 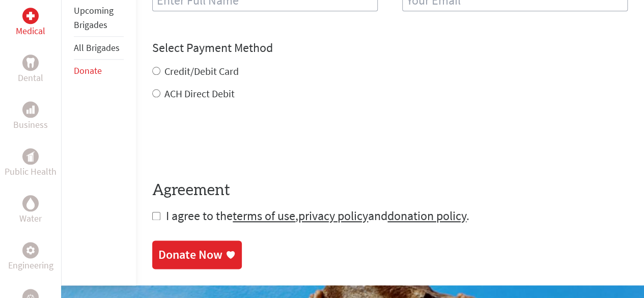 What do you see at coordinates (99, 71) in the screenshot?
I see `li: Donate` at bounding box center [99, 71].